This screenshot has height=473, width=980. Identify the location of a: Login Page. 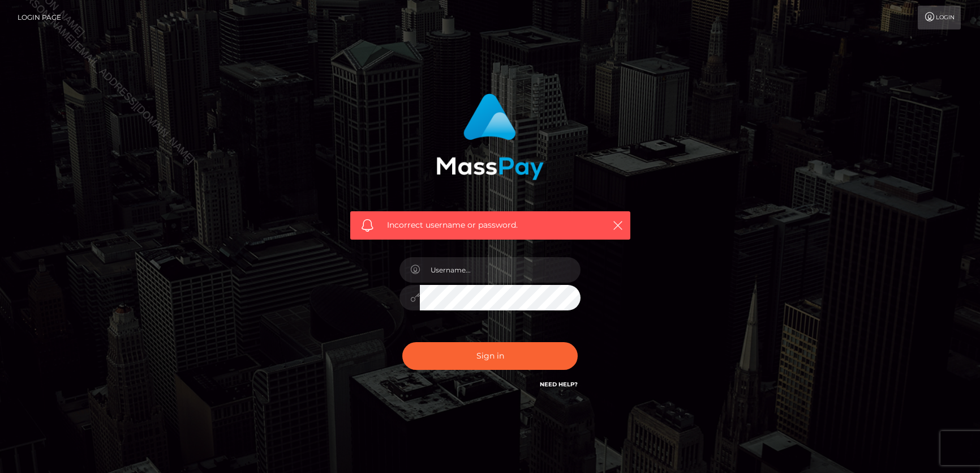
(39, 18).